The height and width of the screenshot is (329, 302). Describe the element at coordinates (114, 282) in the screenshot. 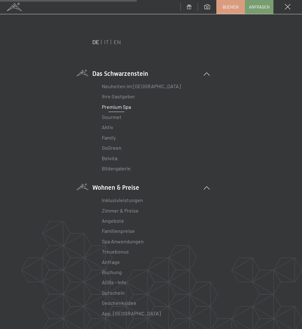

I see `a: AGBs - Info` at that location.